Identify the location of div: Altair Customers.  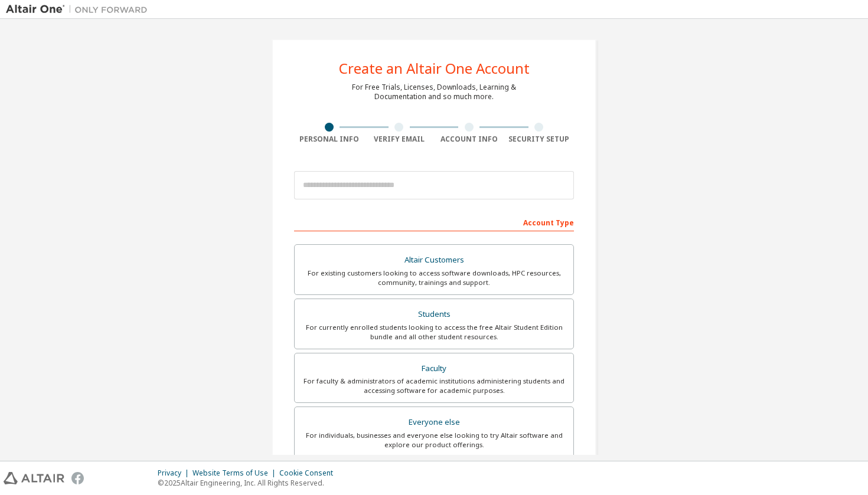
(434, 260).